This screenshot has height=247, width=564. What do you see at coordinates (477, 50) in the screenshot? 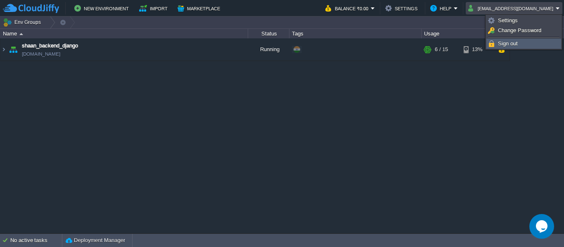
I see `div: 13%` at bounding box center [477, 50].